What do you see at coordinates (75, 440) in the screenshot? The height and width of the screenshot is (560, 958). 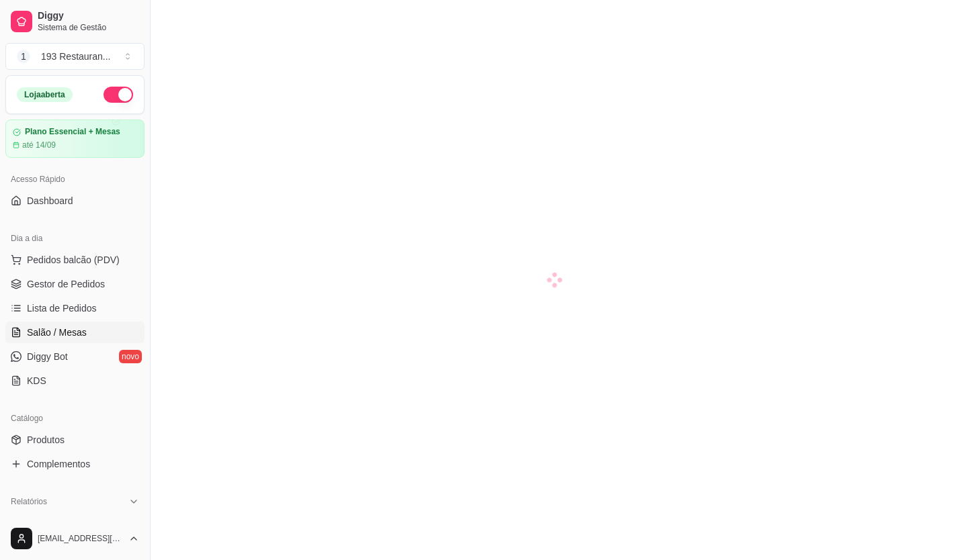 I see `a: Produtos` at bounding box center [75, 440].